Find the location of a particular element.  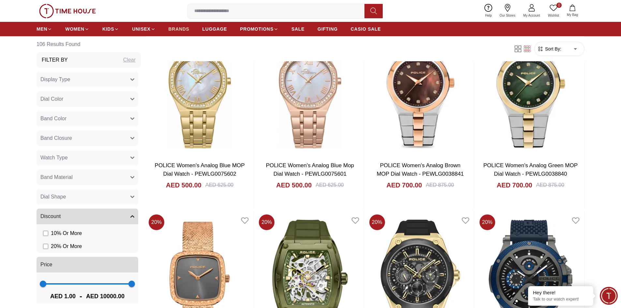

span: LUGGAGE is located at coordinates (215, 29).